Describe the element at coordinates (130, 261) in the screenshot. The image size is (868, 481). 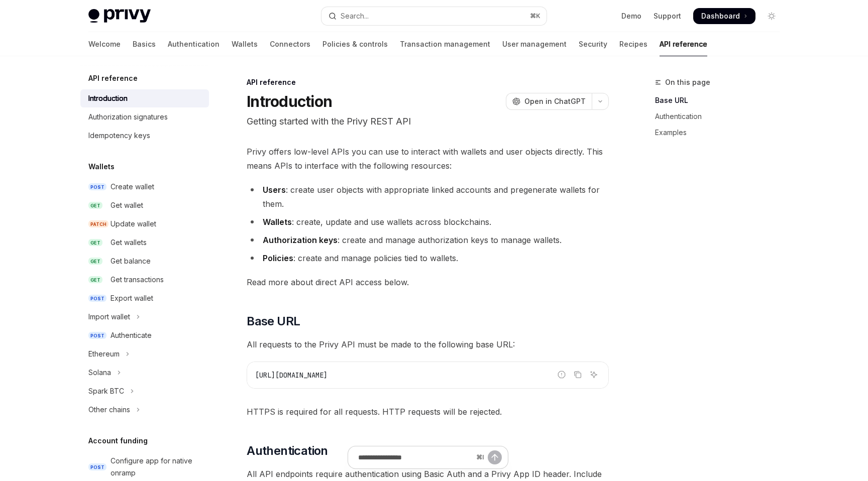
I see `div: Get balance` at that location.